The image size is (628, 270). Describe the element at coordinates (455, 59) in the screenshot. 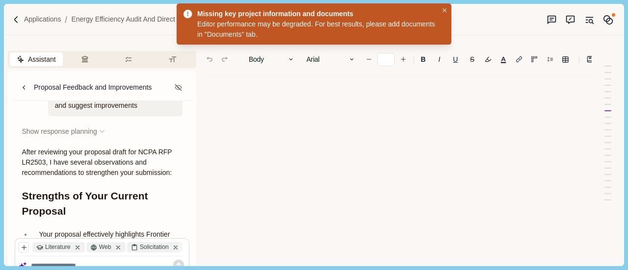

I see `button: U` at that location.